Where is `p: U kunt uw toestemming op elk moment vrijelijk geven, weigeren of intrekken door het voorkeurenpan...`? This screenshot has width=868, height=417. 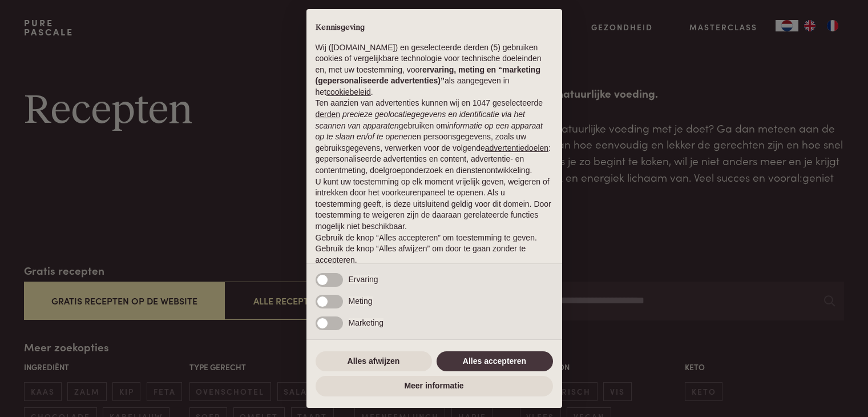
p: U kunt uw toestemming op elk moment vrijelijk geven, weigeren of intrekken door het voorkeurenpan... is located at coordinates (434, 204).